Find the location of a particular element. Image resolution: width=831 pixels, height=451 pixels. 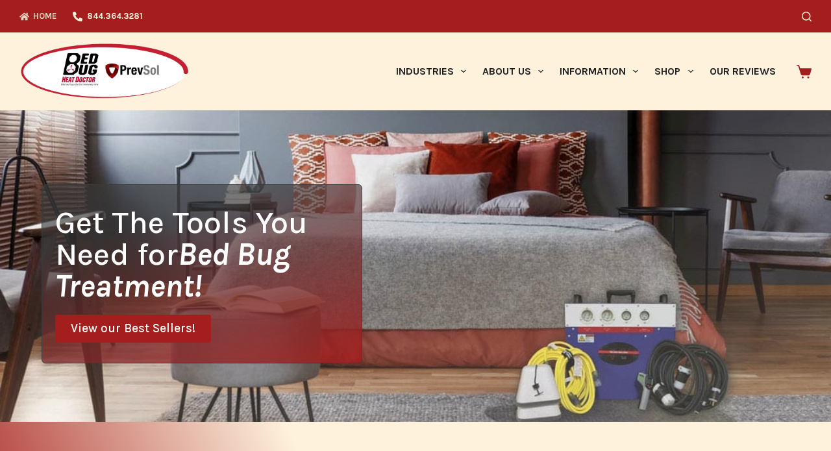

span: View our Best Sellers! is located at coordinates (133, 328).